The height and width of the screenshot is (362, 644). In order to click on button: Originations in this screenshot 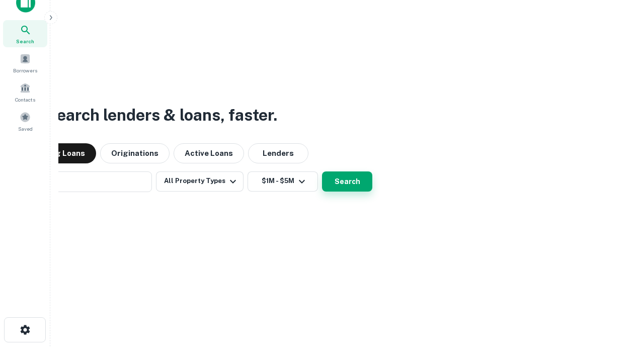, I will do `click(135, 154)`.